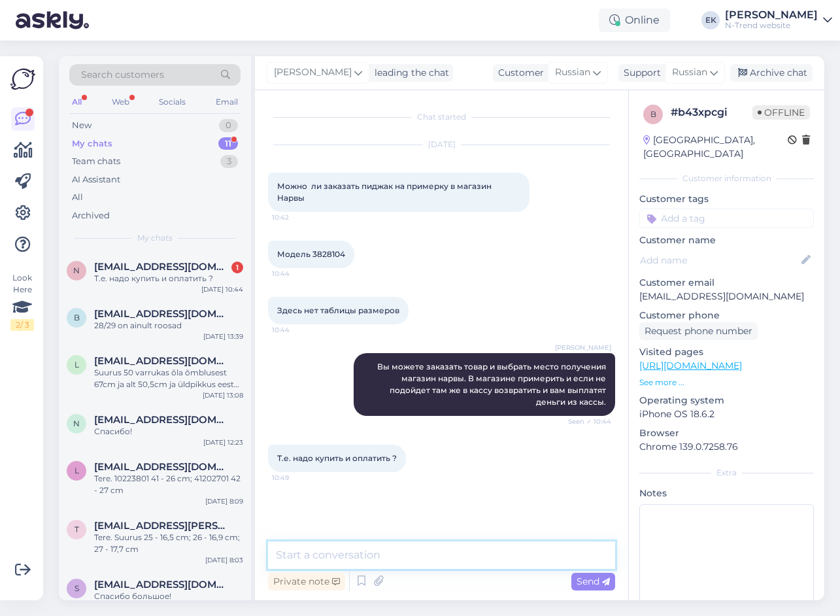 Image resolution: width=840 pixels, height=616 pixels. What do you see at coordinates (162, 525) in the screenshot?
I see `span: triin.reisberg@outlook.com` at bounding box center [162, 525].